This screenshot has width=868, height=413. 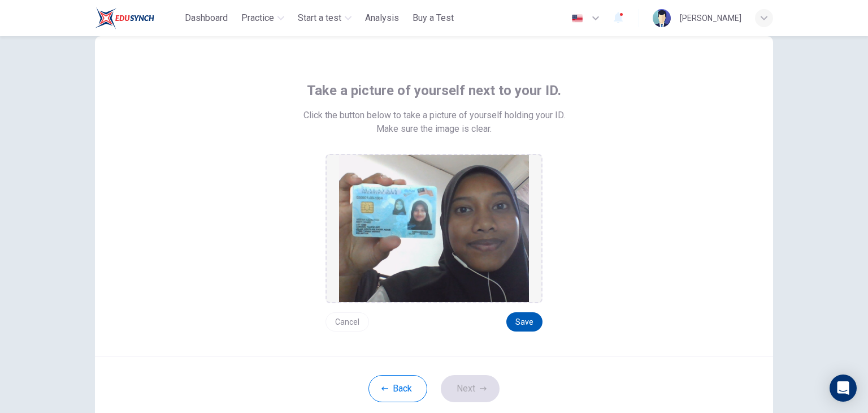 I want to click on button: Practice, so click(x=262, y=18).